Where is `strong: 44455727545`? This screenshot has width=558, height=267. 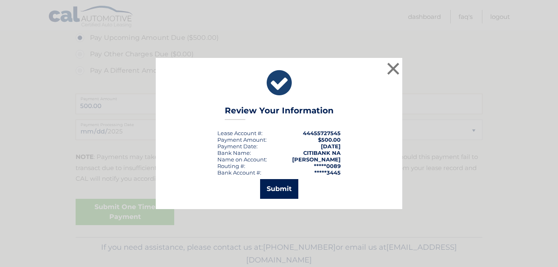 strong: 44455727545 is located at coordinates (322, 133).